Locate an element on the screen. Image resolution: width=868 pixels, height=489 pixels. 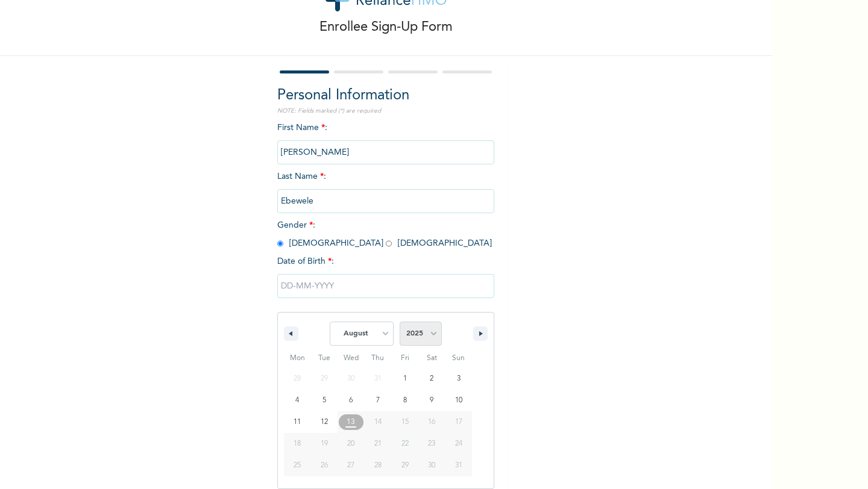
button: 10 is located at coordinates (458, 401).